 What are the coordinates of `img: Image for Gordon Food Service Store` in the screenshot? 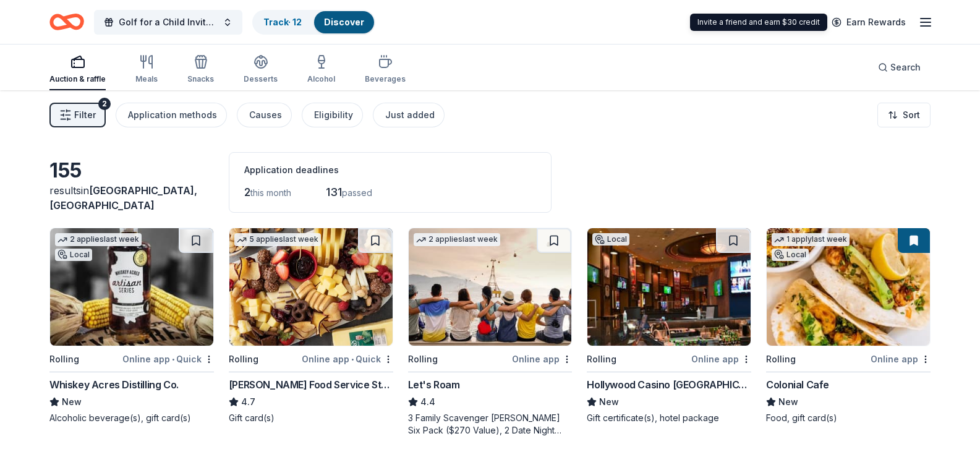 It's located at (311, 287).